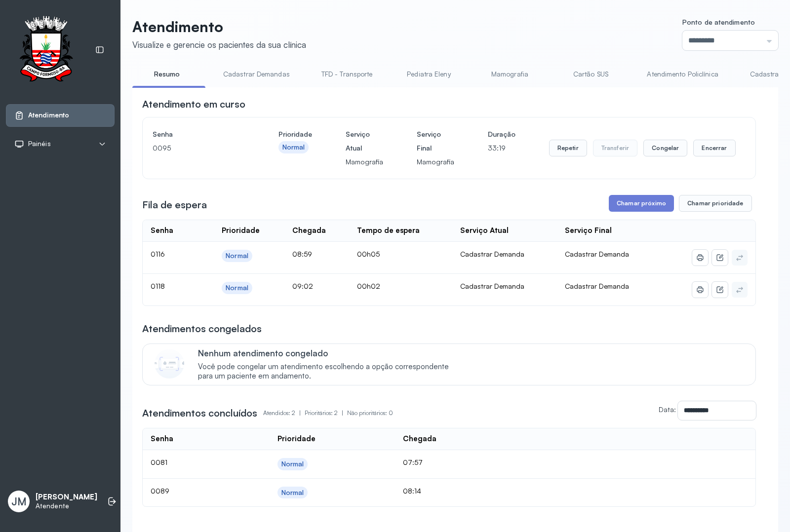 This screenshot has width=790, height=532. I want to click on button: Chamar próximo, so click(642, 203).